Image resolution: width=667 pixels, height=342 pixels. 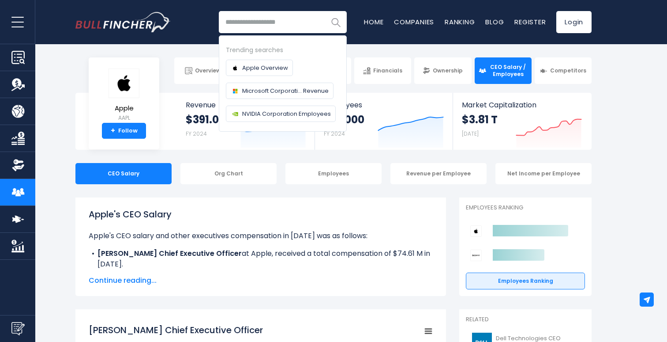 What do you see at coordinates (383, 71) in the screenshot?
I see `a: Financials` at bounding box center [383, 71].